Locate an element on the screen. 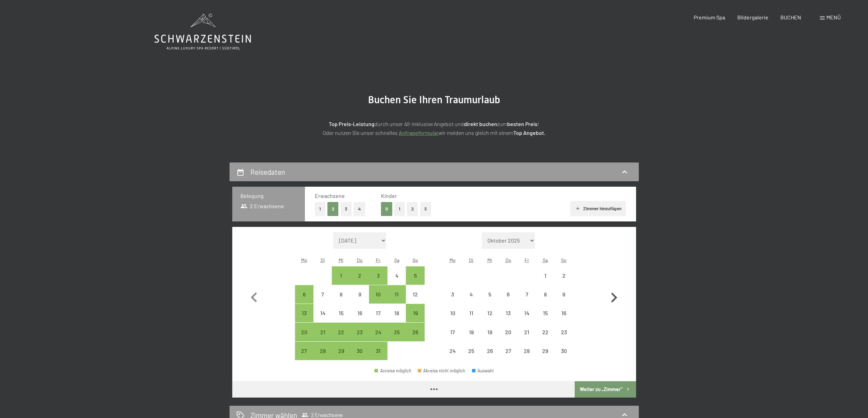 This screenshot has width=868, height=418. div: 16 is located at coordinates (564, 319).